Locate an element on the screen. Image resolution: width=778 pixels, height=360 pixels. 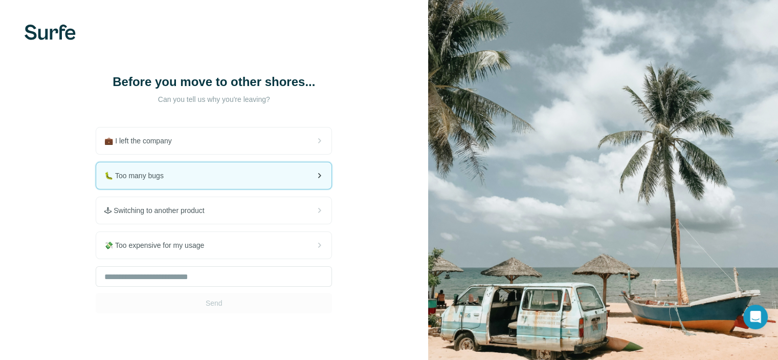
p: Can you tell us why you're leaving? is located at coordinates (214, 99).